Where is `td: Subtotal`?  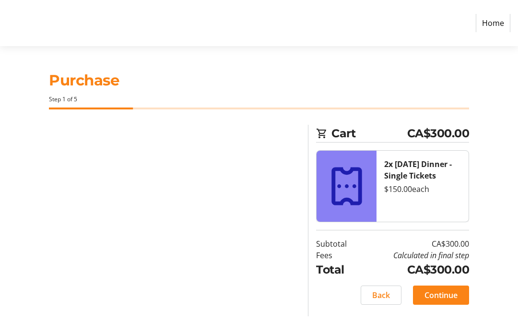
td: Subtotal is located at coordinates (338, 244).